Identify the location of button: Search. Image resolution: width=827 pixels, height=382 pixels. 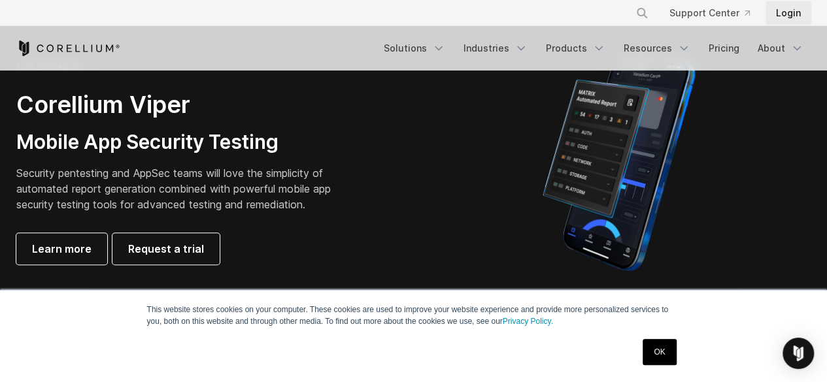
(642, 13).